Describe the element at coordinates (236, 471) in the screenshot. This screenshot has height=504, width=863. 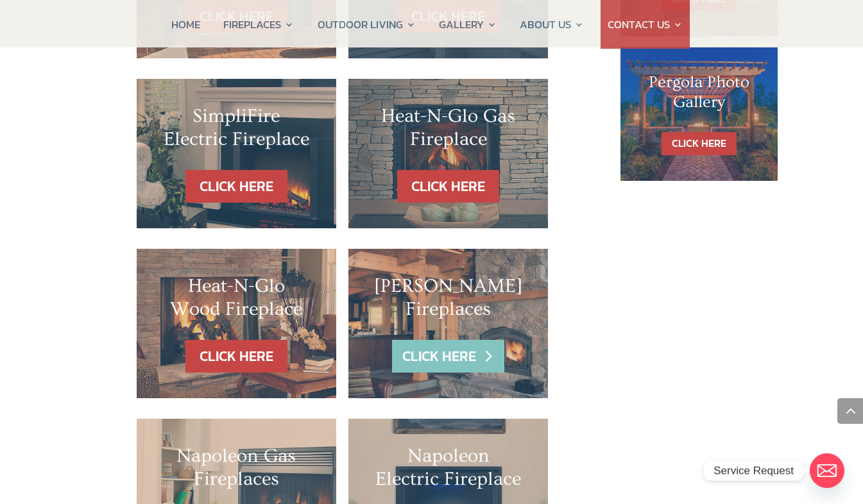
I see `h2: Napoleon Gas Fireplaces` at that location.